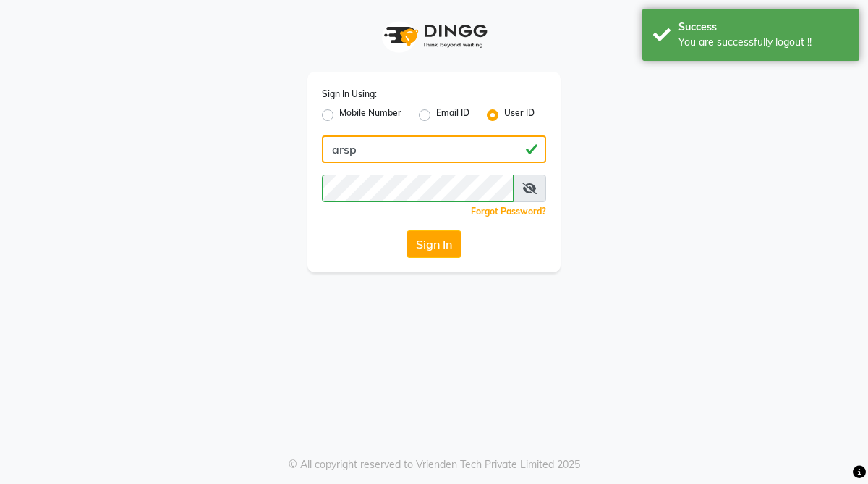 This screenshot has width=868, height=484. Describe the element at coordinates (371, 115) in the screenshot. I see `label: Mobile Number` at that location.